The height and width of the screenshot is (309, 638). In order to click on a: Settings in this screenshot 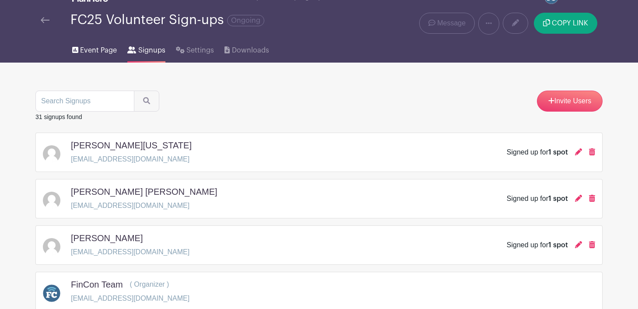, I will do `click(195, 49)`.